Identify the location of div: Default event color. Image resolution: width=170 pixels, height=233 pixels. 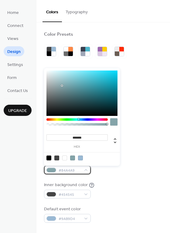
(67, 209).